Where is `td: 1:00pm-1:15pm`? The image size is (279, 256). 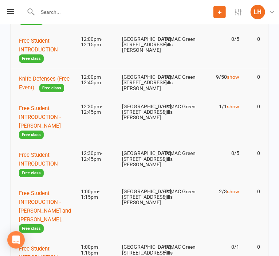 td: 1:00pm-1:15pm is located at coordinates (98, 194).